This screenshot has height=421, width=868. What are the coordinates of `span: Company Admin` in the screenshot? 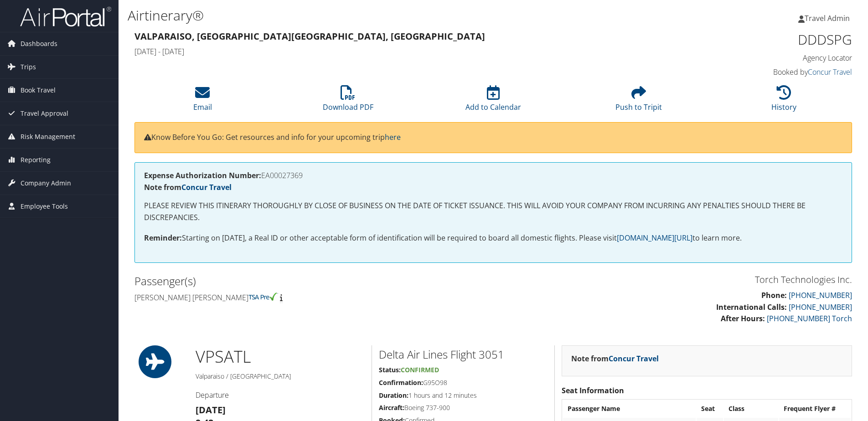 It's located at (46, 183).